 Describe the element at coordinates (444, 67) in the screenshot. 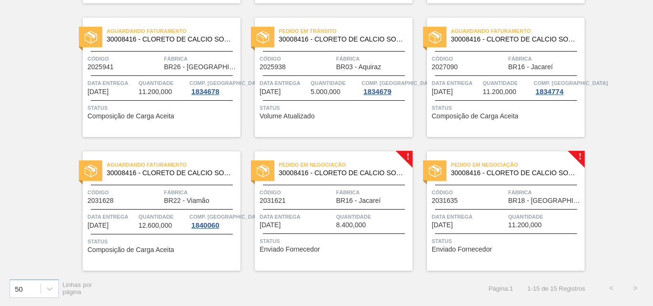

I see `span: 2027090` at that location.